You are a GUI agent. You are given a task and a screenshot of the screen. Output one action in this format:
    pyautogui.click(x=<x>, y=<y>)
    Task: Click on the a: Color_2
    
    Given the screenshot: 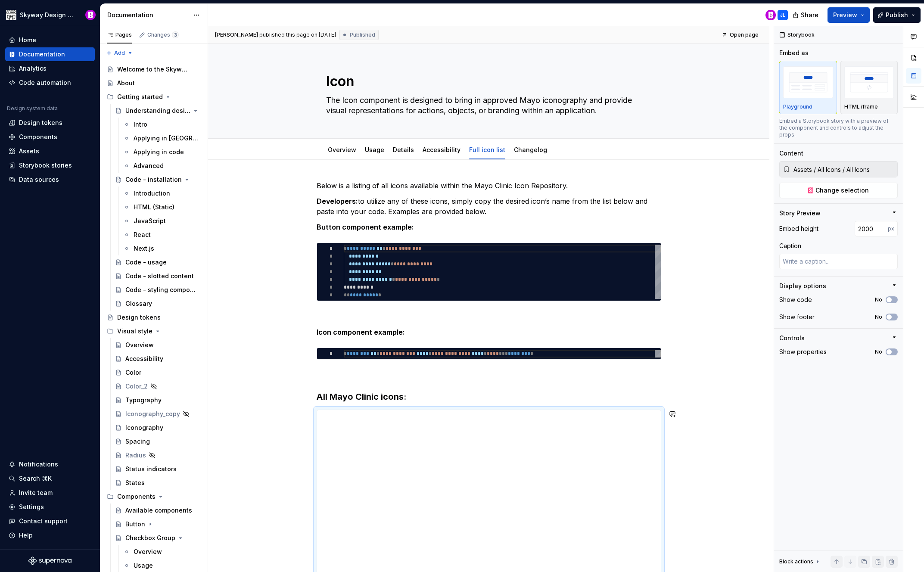 What is the action you would take?
    pyautogui.click(x=157, y=386)
    